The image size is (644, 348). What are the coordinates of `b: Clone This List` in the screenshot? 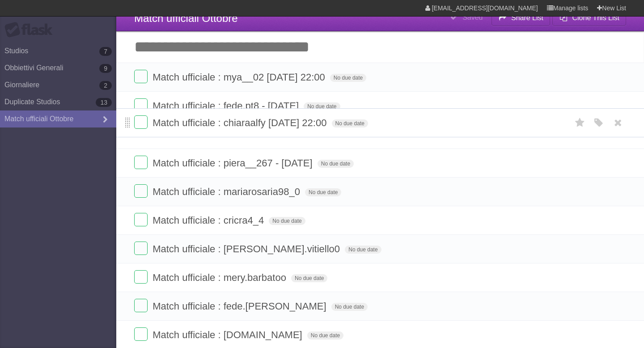 It's located at (596, 17).